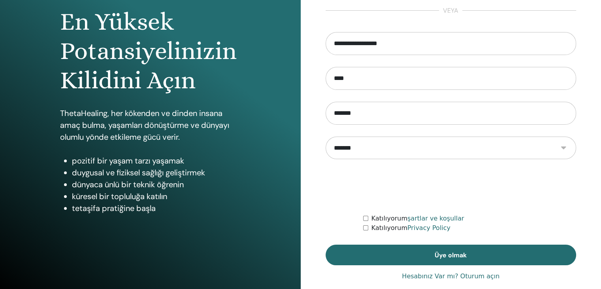  Describe the element at coordinates (156, 208) in the screenshot. I see `li: tetaşifa pratiğine başla` at that location.